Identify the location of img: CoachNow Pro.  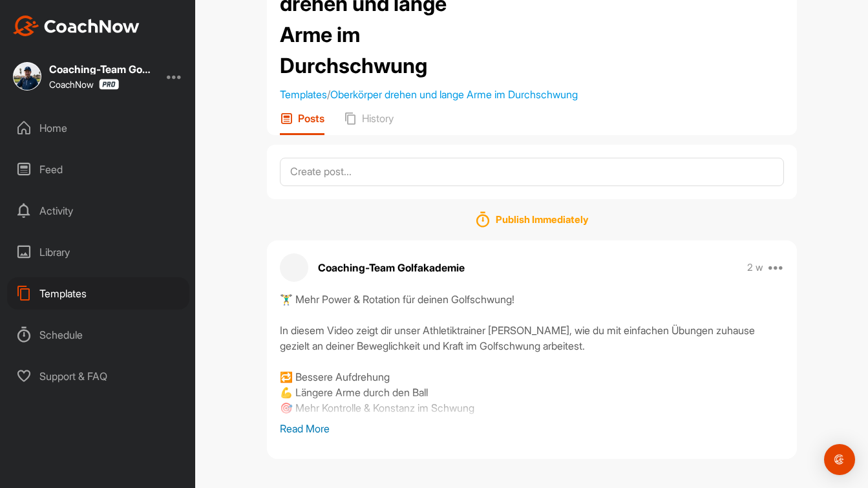
(109, 84).